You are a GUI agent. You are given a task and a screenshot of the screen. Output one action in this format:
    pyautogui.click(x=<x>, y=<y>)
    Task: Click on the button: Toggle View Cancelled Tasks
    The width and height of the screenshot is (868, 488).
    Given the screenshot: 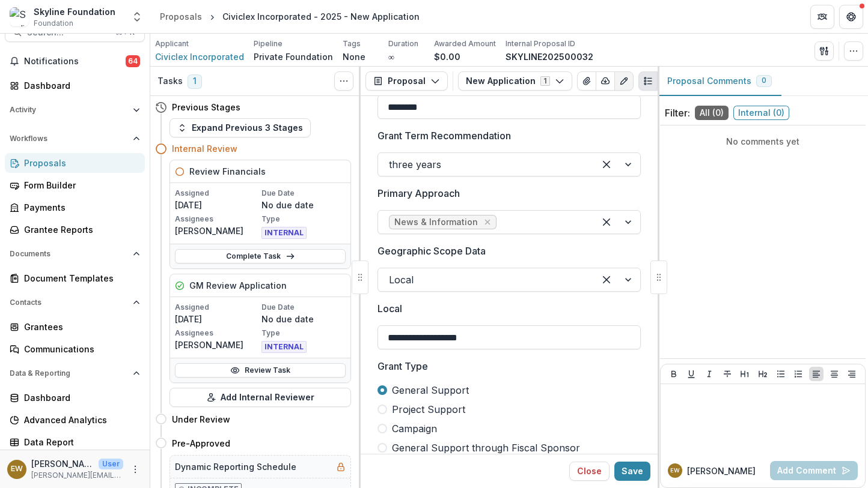 What is the action you would take?
    pyautogui.click(x=343, y=81)
    